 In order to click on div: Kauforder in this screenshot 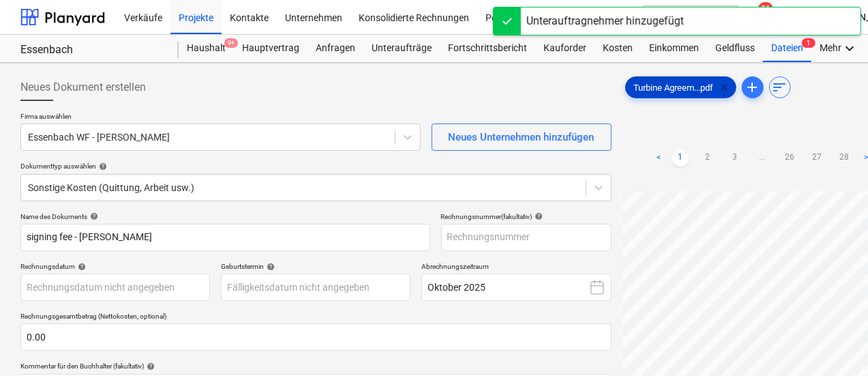, I will do `click(564, 48)`.